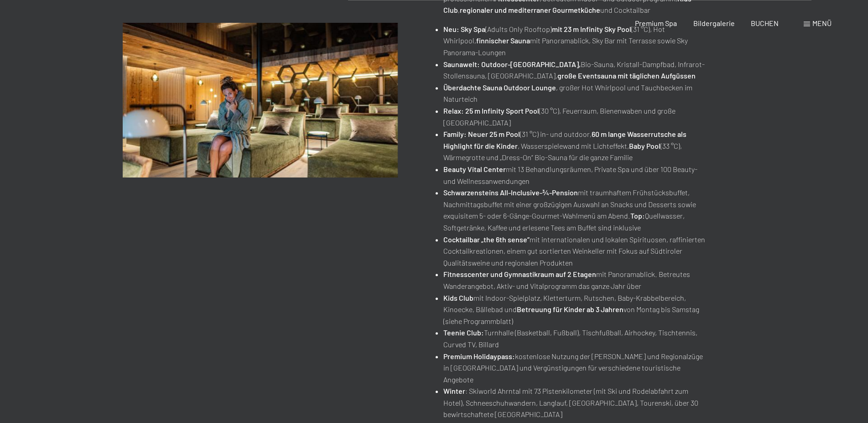  I want to click on strong: Winter, so click(454, 390).